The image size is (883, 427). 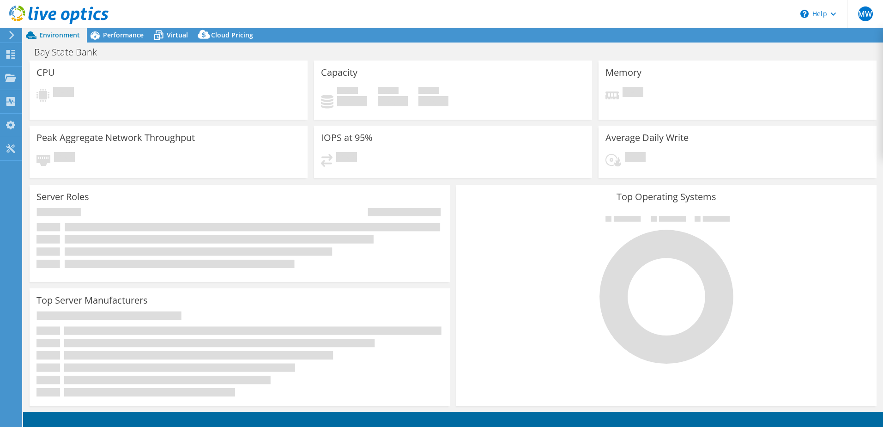 I want to click on span: Performance, so click(x=123, y=35).